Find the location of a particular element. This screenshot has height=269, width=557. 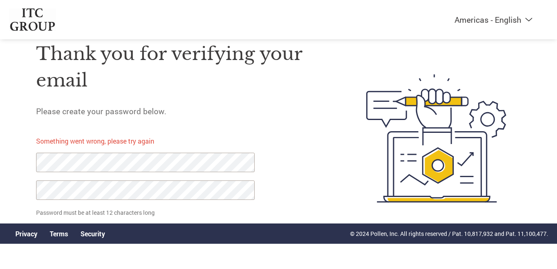

p: Password must be at least 12 characters long is located at coordinates (147, 213).